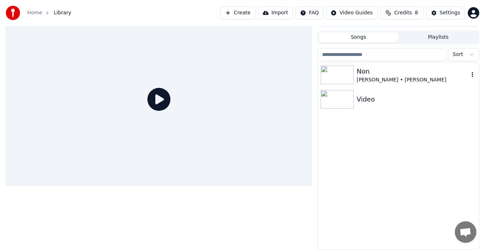 The height and width of the screenshot is (250, 485). Describe the element at coordinates (275, 13) in the screenshot. I see `button: Import` at that location.